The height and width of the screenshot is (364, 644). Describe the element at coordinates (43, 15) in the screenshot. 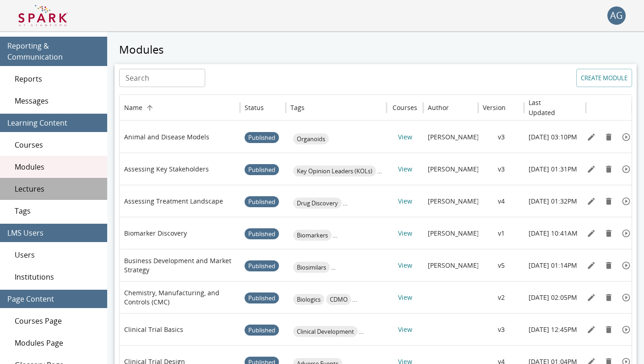

I see `img: Logo of SPARK at Stanford` at that location.